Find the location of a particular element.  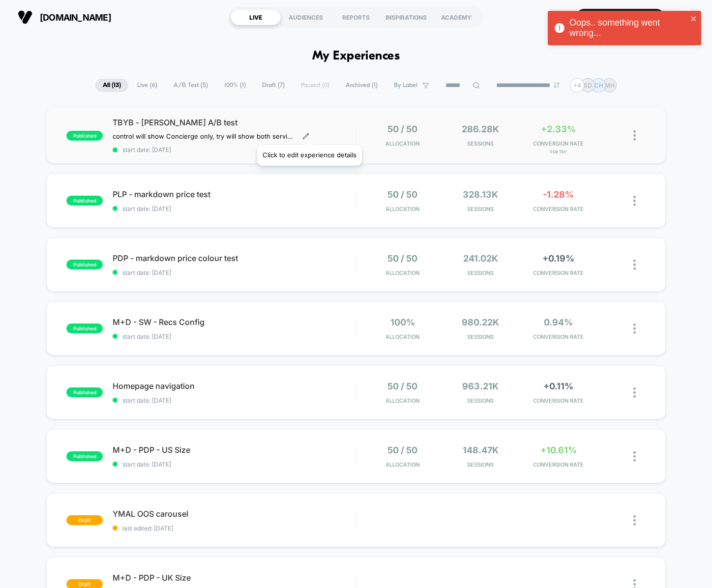

div: ACADEMY is located at coordinates (456, 17).